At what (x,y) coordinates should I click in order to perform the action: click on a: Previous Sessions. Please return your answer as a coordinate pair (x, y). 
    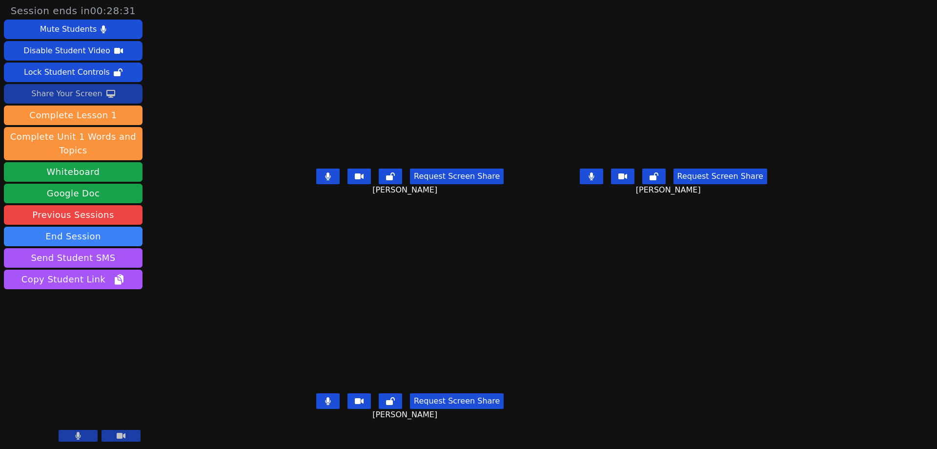
    Looking at the image, I should click on (73, 215).